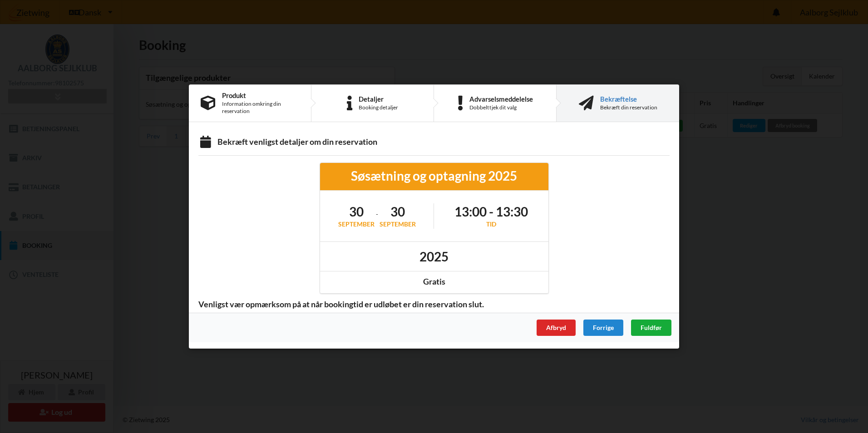  Describe the element at coordinates (378, 107) in the screenshot. I see `div: Booking detaljer` at that location.